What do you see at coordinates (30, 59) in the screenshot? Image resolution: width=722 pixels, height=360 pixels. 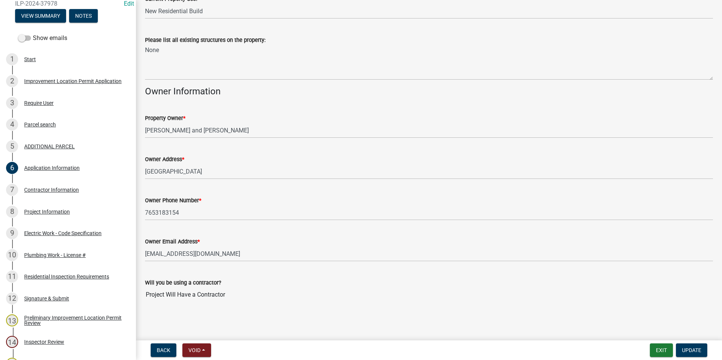 I see `div: Start` at bounding box center [30, 59].